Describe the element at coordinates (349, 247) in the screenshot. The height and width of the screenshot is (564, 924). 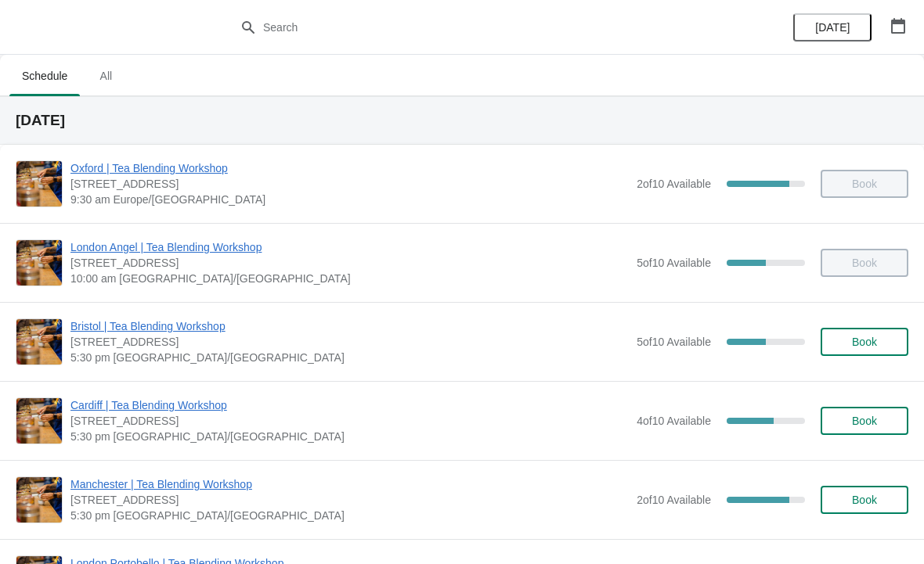
I see `span: London Angel | Tea Blending Workshop` at that location.